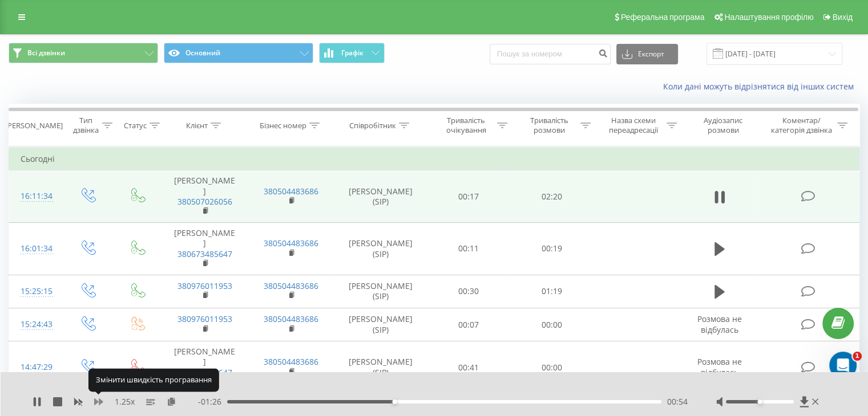  What do you see at coordinates (135, 125) in the screenshot?
I see `div: Статус` at bounding box center [135, 125].